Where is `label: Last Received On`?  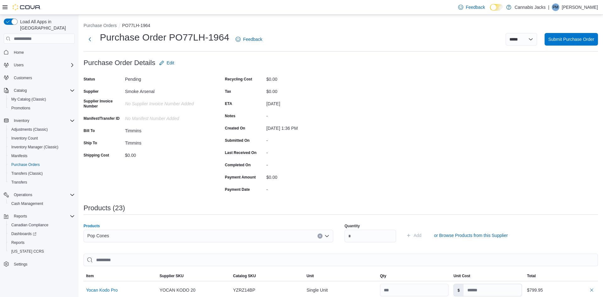
label: Last Received On is located at coordinates (240, 153).